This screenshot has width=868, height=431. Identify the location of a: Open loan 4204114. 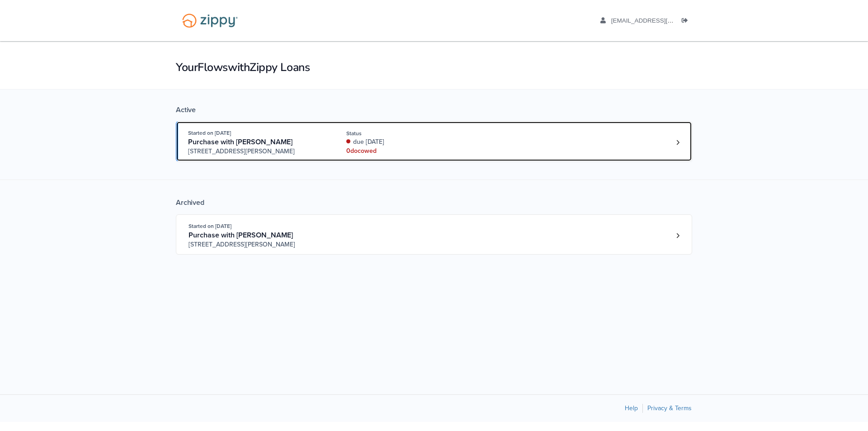
(434, 141).